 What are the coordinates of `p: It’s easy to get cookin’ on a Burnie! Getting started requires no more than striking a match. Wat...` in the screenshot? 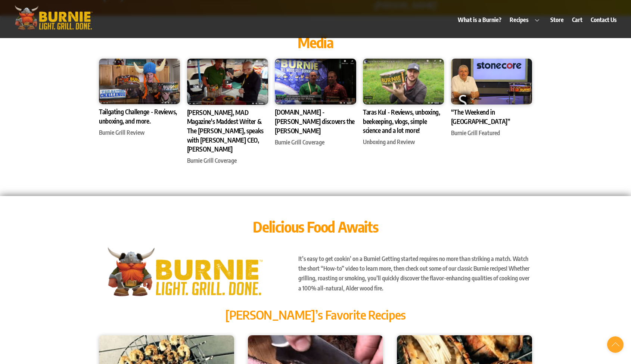 It's located at (415, 274).